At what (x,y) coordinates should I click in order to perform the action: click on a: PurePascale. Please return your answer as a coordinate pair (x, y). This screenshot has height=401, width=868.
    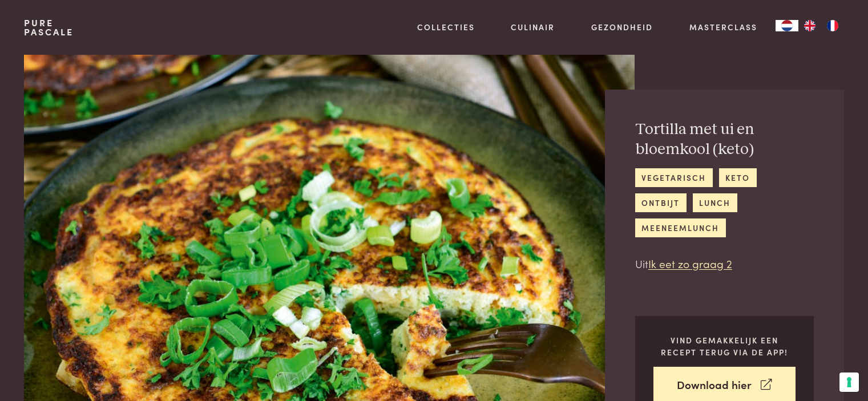
    Looking at the image, I should click on (49, 28).